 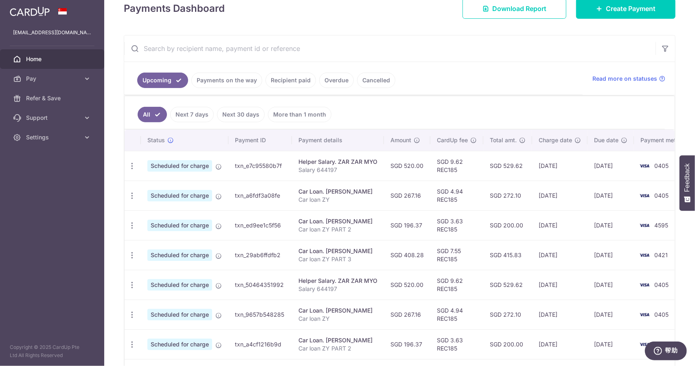 What do you see at coordinates (53, 137) in the screenshot?
I see `span: Settings` at bounding box center [53, 137].